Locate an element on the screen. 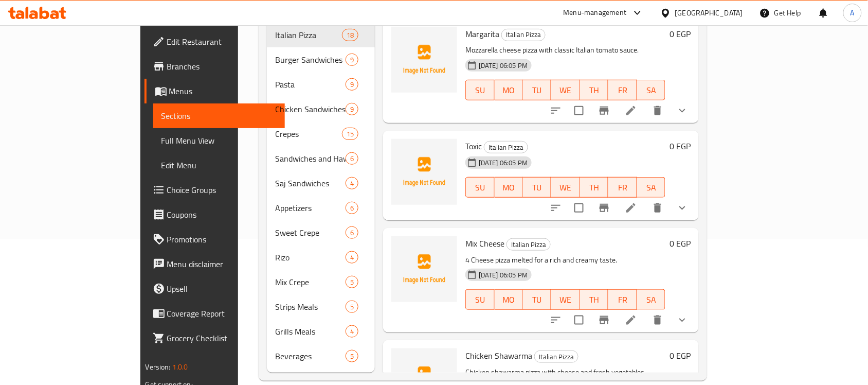  div: Strips Meals is located at coordinates (310, 306).